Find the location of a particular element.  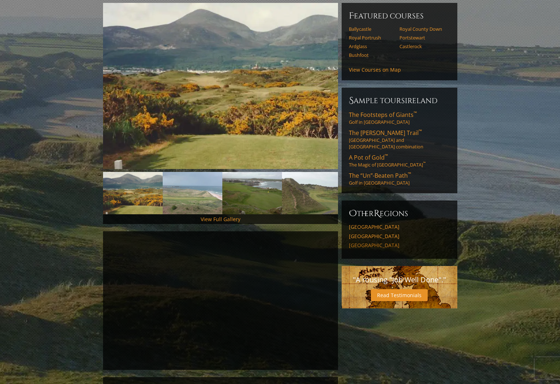

a: Portstewart is located at coordinates (423, 38).